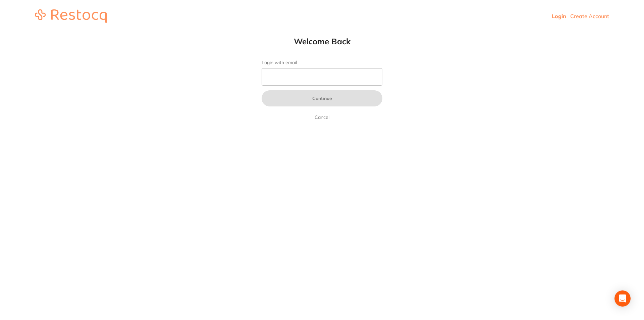 The width and height of the screenshot is (644, 320). Describe the element at coordinates (322, 98) in the screenshot. I see `button: Continue` at that location.